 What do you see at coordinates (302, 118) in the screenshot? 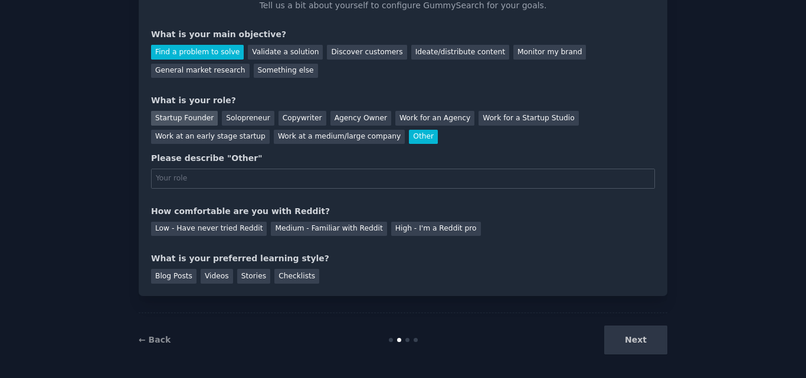
I see `div: Copywriter` at bounding box center [302, 118].